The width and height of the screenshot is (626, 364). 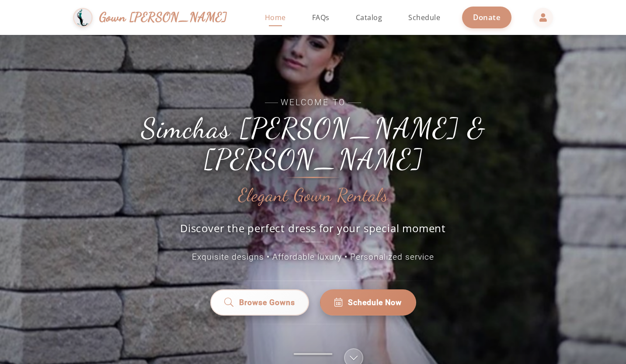 I want to click on h2: Elegant Gown Rentals, so click(x=313, y=196).